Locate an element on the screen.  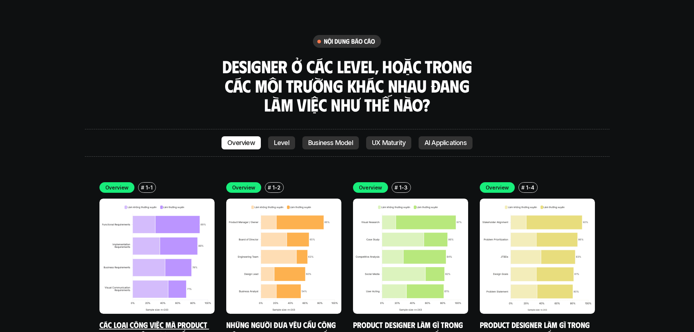
a: Level is located at coordinates (282, 143).